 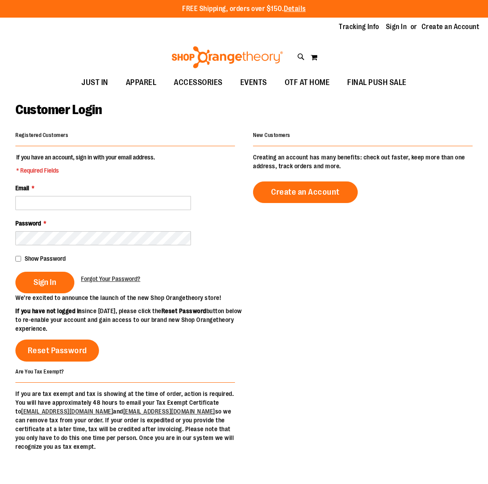 I want to click on span: Show Password, so click(x=45, y=259).